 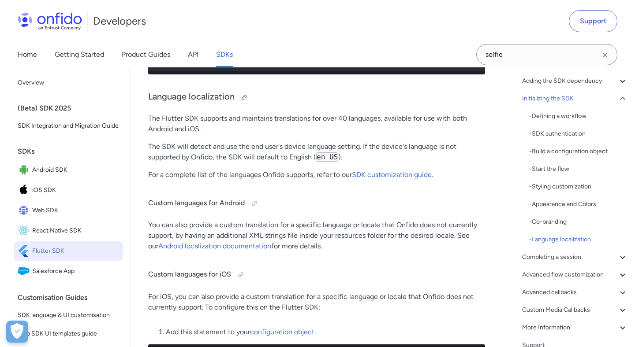 I want to click on code: en_US, so click(x=327, y=157).